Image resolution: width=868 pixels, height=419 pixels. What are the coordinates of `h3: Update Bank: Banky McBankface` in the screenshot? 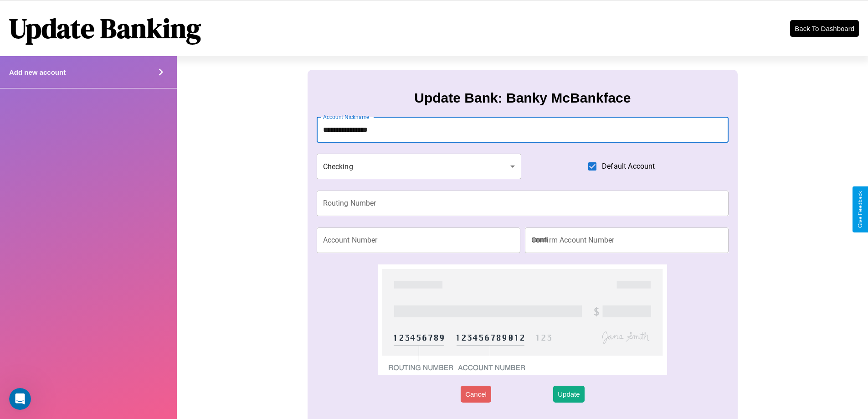 It's located at (522, 98).